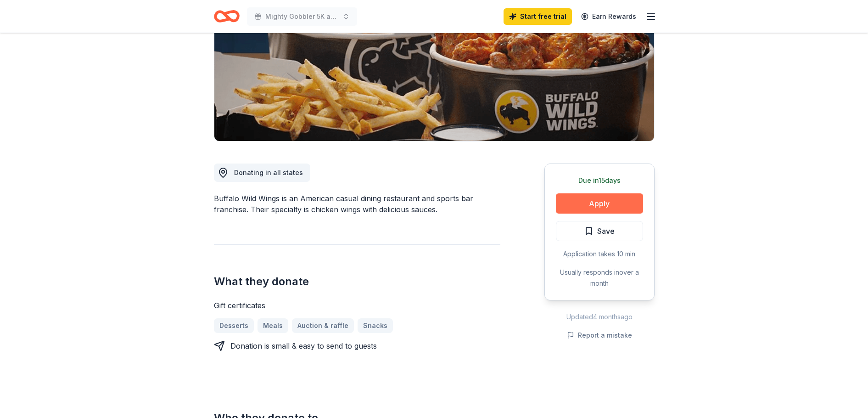 This screenshot has width=868, height=418. Describe the element at coordinates (600, 231) in the screenshot. I see `button: Save` at that location.